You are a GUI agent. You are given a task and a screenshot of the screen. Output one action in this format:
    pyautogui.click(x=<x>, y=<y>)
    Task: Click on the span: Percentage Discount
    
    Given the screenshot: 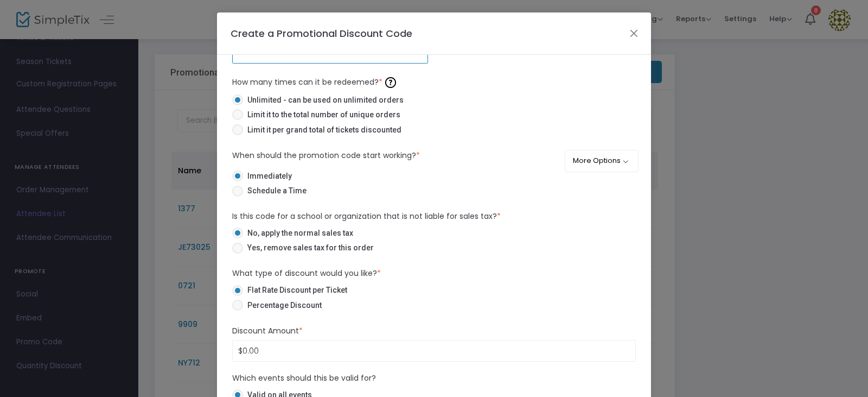 What is the action you would take?
    pyautogui.click(x=282, y=305)
    